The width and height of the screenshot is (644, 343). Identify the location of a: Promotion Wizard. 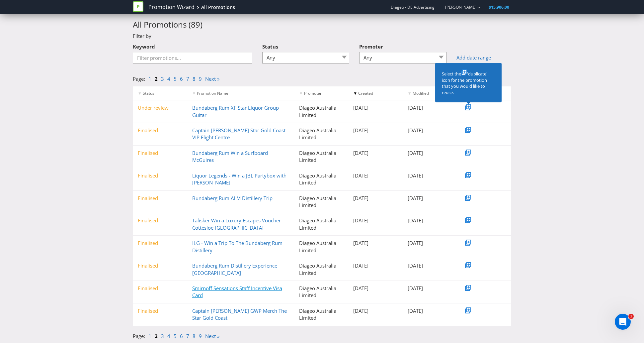
(171, 7).